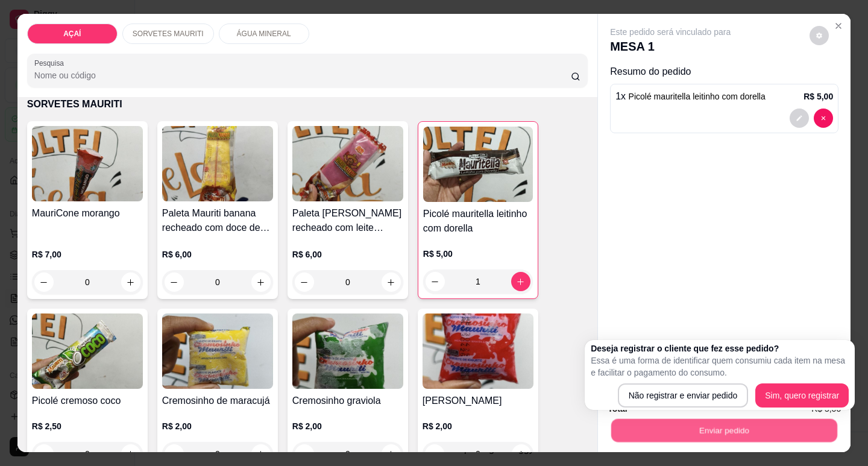 This screenshot has width=868, height=466. Describe the element at coordinates (478, 221) in the screenshot. I see `h4: Picolé mauritella leitinho com dorella` at that location.